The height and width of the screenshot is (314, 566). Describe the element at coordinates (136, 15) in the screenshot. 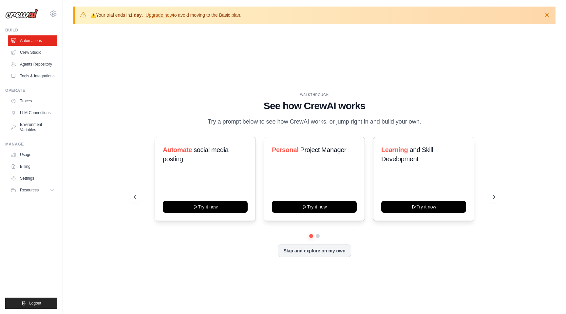

I see `strong: 1 day` at that location.